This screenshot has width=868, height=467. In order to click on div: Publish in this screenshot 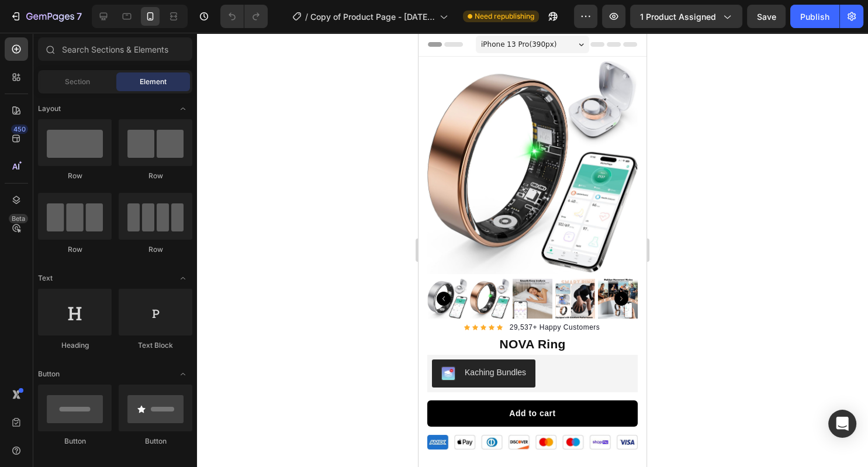, I will do `click(815, 16)`.